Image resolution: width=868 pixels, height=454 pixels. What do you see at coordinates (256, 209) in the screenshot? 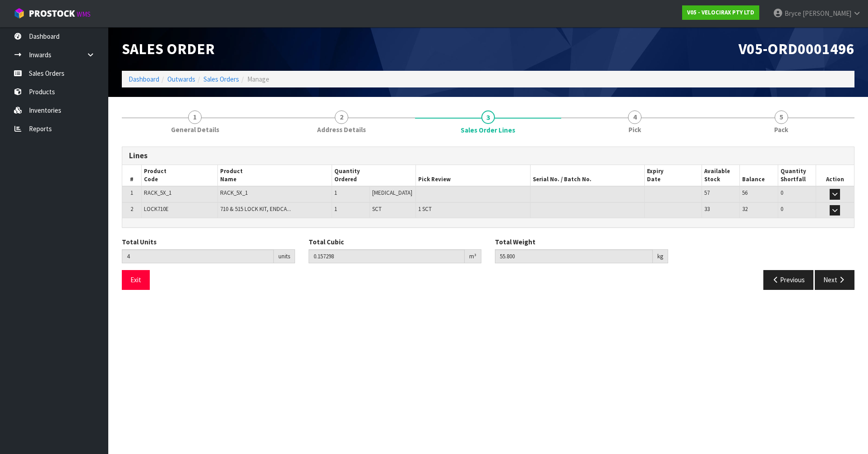
I see `span: 710 & 515 LOCK KIT, ENDCA...` at bounding box center [256, 209].